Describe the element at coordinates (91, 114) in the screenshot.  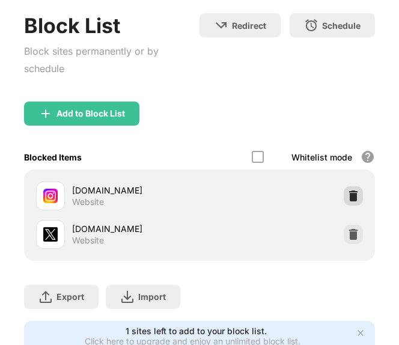
I see `div: Add to Block List` at that location.